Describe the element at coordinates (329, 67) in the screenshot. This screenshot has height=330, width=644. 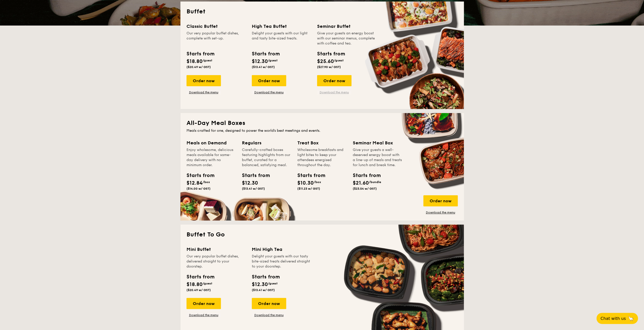
I see `span: ($27.90 w/ GST)` at that location.